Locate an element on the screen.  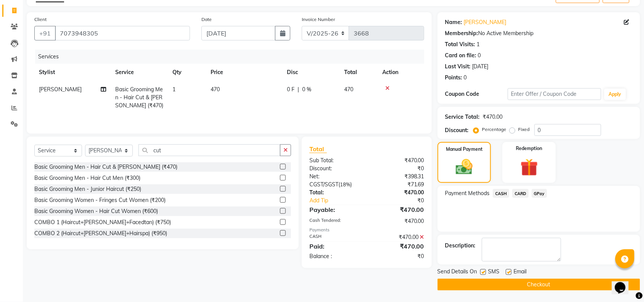
div: CASH is located at coordinates (335, 237).